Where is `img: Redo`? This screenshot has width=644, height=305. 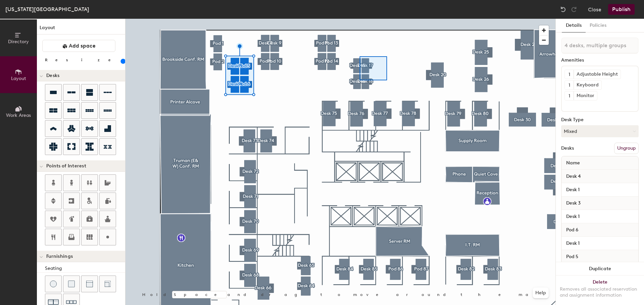
img: Redo is located at coordinates (574, 9).